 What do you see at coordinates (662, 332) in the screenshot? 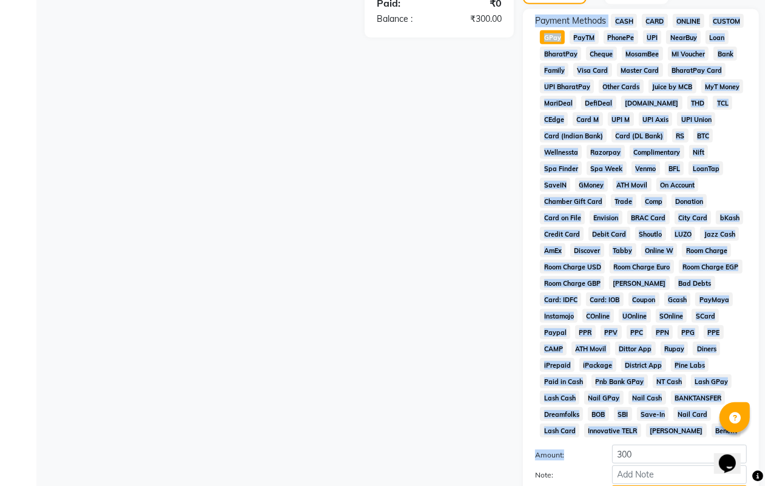
I see `span: PPN` at bounding box center [662, 332].